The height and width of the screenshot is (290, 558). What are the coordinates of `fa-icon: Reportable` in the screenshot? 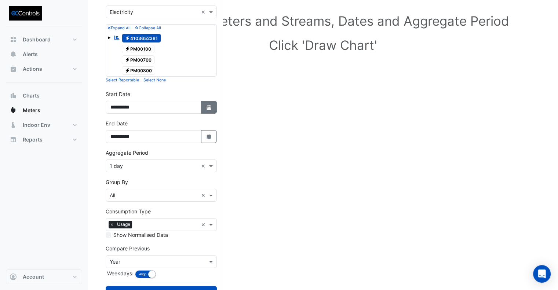 It's located at (117, 37).